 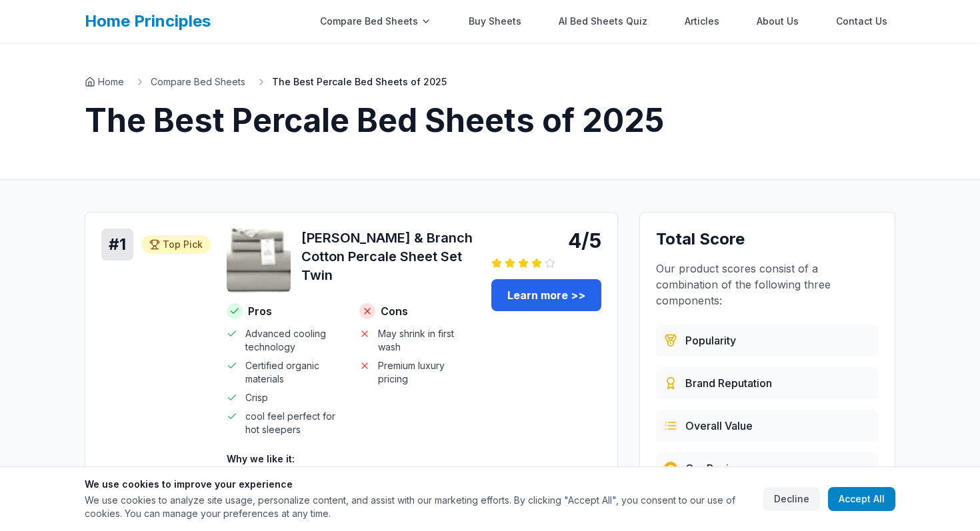 What do you see at coordinates (294, 340) in the screenshot?
I see `span: Advanced cooling technology` at bounding box center [294, 340].